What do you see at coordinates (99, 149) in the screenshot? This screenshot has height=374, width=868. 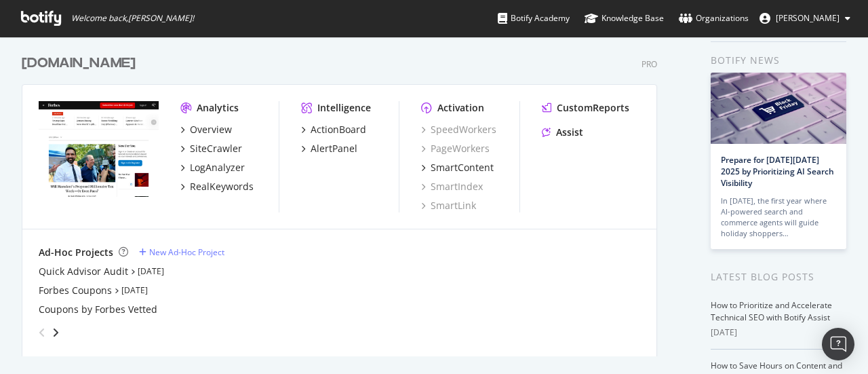 I see `img: forbes.com` at bounding box center [99, 149].